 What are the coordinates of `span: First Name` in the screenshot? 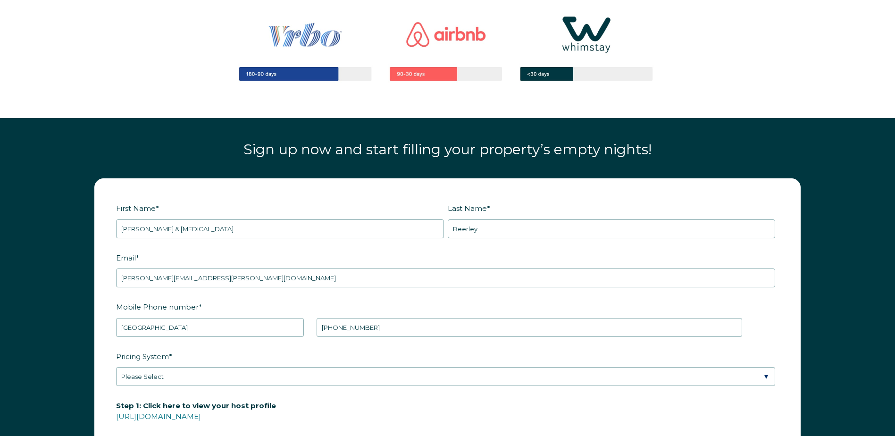 It's located at (136, 208).